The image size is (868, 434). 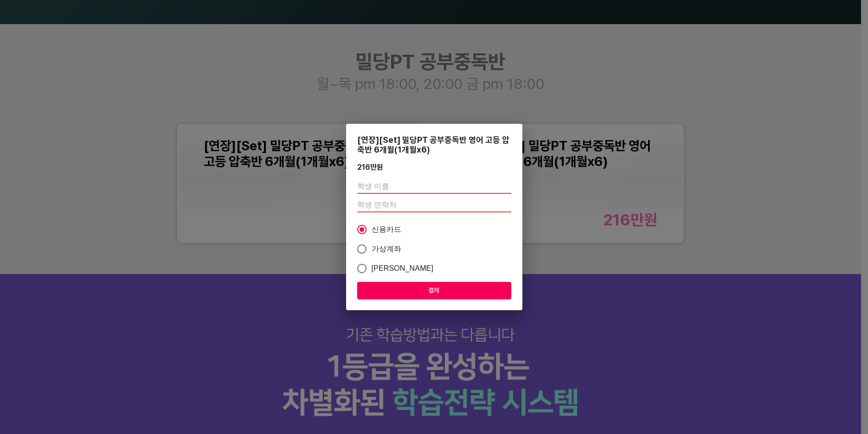 What do you see at coordinates (434, 290) in the screenshot?
I see `span: 결제` at bounding box center [434, 290].